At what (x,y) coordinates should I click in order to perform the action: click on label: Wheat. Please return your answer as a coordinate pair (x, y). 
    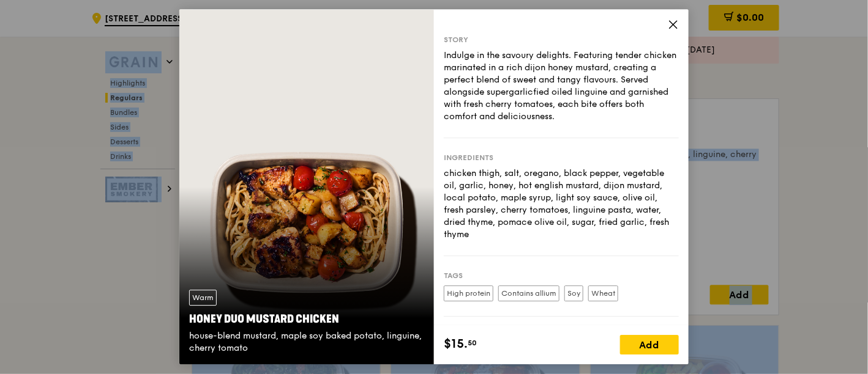
    Looking at the image, I should click on (603, 294).